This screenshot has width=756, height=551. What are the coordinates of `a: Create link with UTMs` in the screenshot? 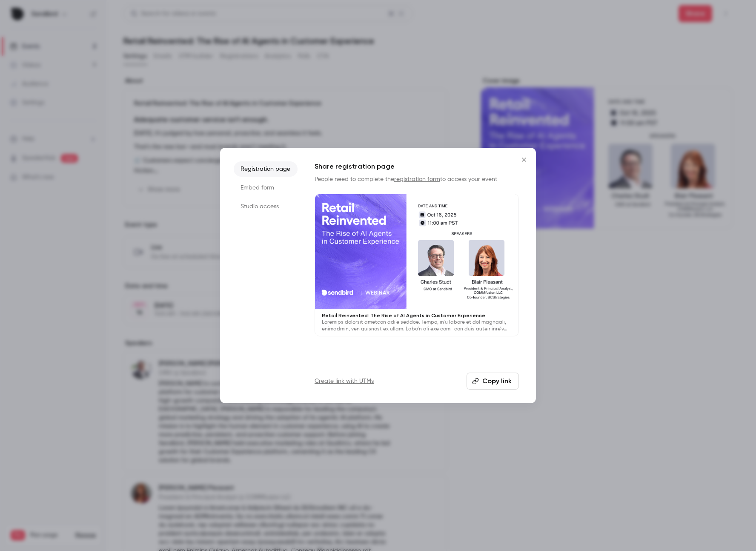 It's located at (344, 381).